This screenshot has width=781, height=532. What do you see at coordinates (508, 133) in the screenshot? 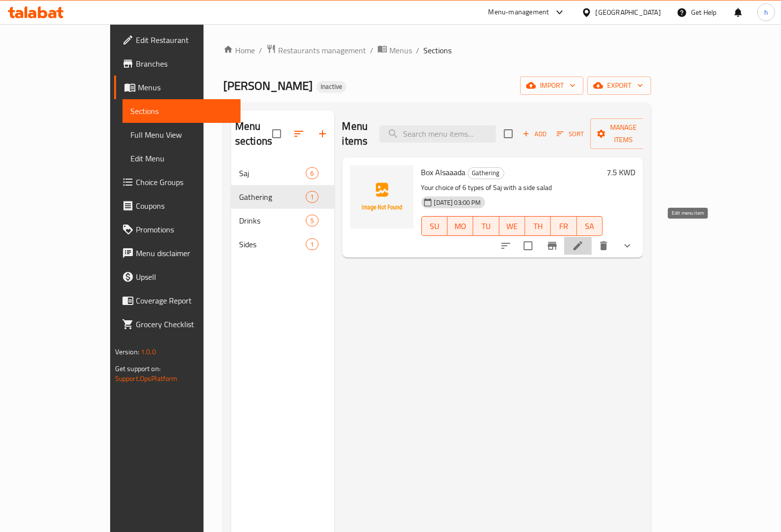
I see `span: Select section` at bounding box center [508, 133].